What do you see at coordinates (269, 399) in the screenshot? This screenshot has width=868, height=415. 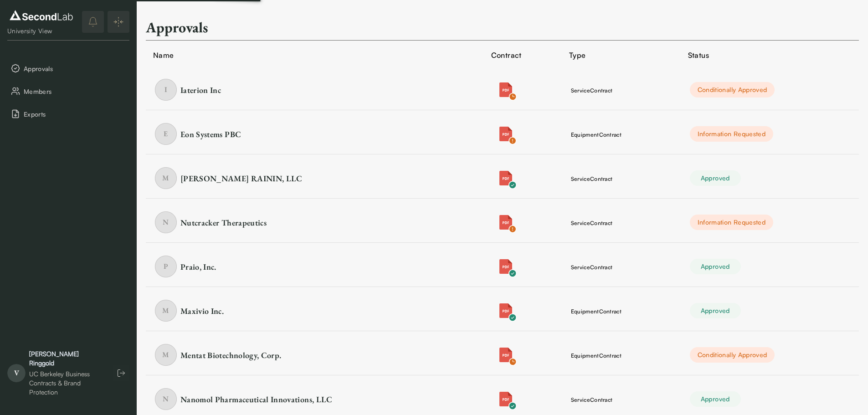 I see `a: item Nanomol Pharmaceutical Innovations, LLC` at bounding box center [269, 399].